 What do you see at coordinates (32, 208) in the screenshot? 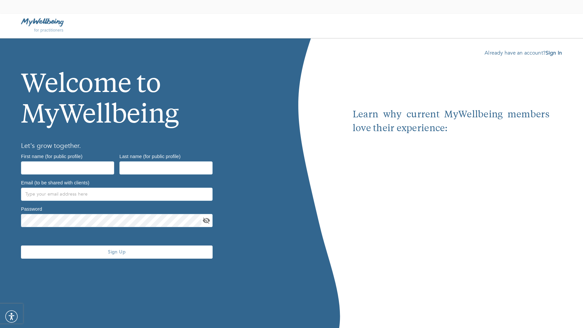
I see `label: Password` at bounding box center [32, 208].